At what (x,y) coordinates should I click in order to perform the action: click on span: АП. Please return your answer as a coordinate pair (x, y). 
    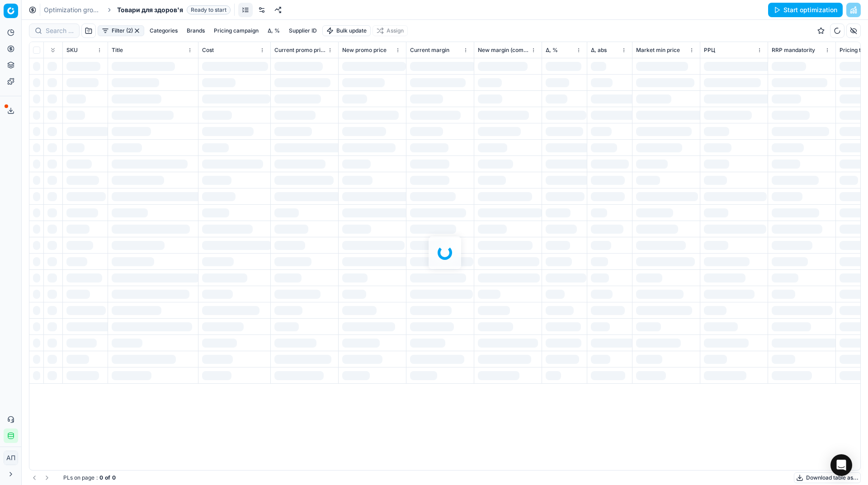
    Looking at the image, I should click on (11, 458).